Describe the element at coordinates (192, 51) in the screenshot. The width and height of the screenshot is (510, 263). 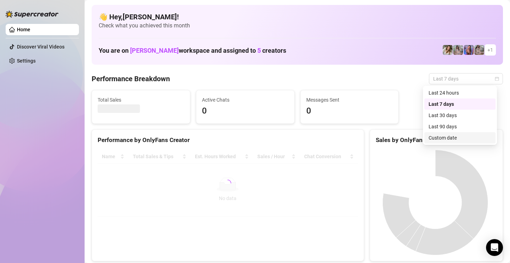
I see `h1: You are on workspace and assigned to creators` at that location.